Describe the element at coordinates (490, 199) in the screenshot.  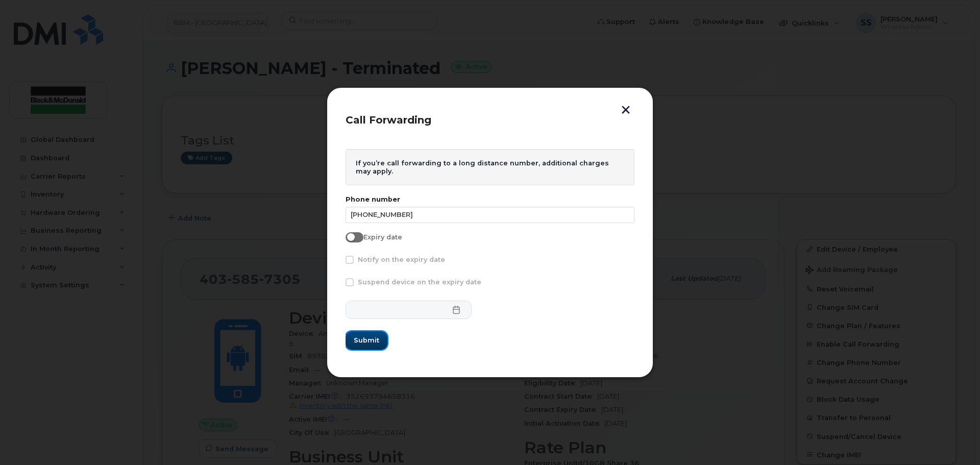
I see `label: Phone number` at that location.